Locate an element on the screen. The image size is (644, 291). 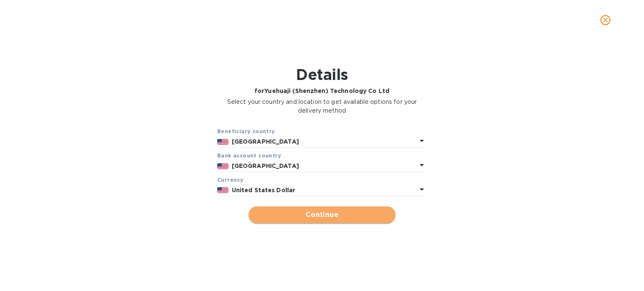
p: Select your country and location to get available options for your delivery method is located at coordinates (322, 107).